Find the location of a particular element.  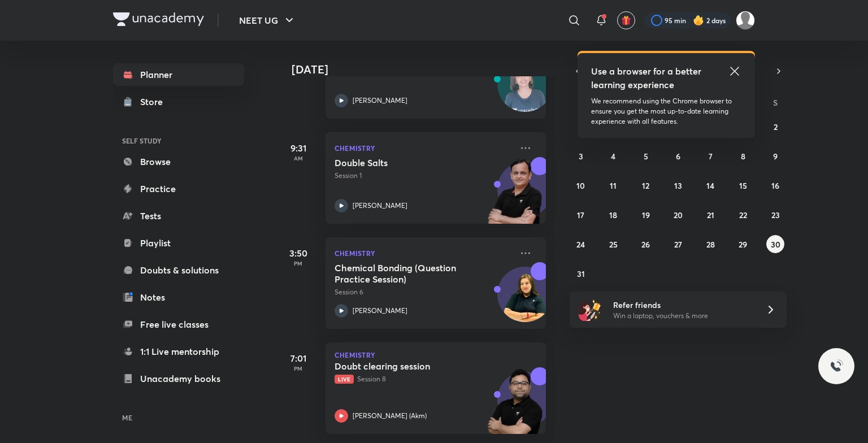

abbr: August 18, 2025 is located at coordinates (613, 215).